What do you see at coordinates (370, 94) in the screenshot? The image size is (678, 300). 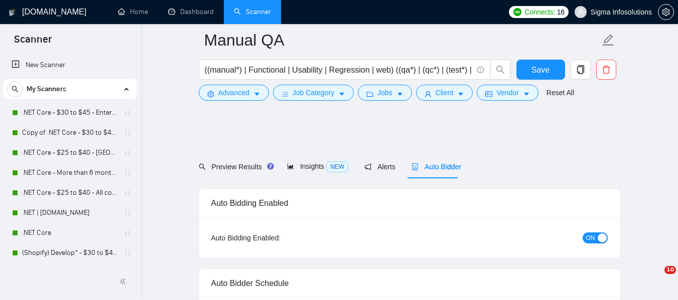 I see `span: folder` at bounding box center [370, 94].